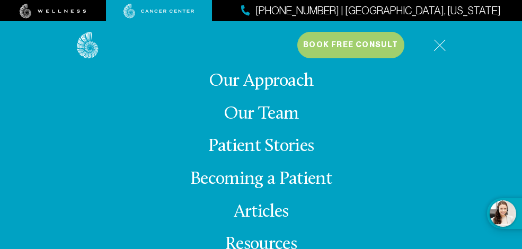 The height and width of the screenshot is (249, 522). I want to click on a: Our Team, so click(261, 114).